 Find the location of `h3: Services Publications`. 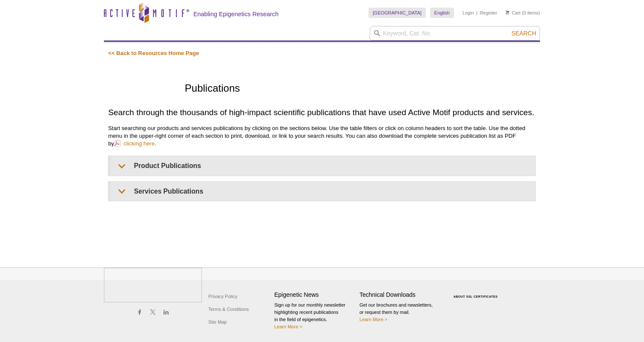

h3: Services Publications is located at coordinates (322, 191).